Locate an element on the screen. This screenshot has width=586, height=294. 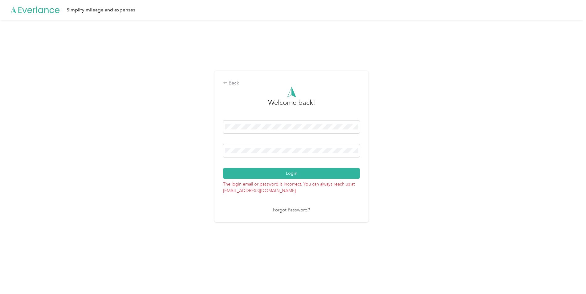
div: Back is located at coordinates (291, 83).